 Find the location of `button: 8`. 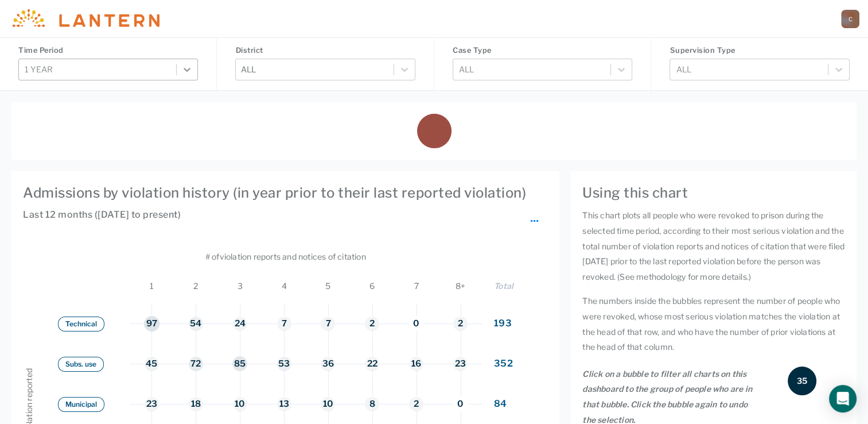

button: 8 is located at coordinates (372, 404).